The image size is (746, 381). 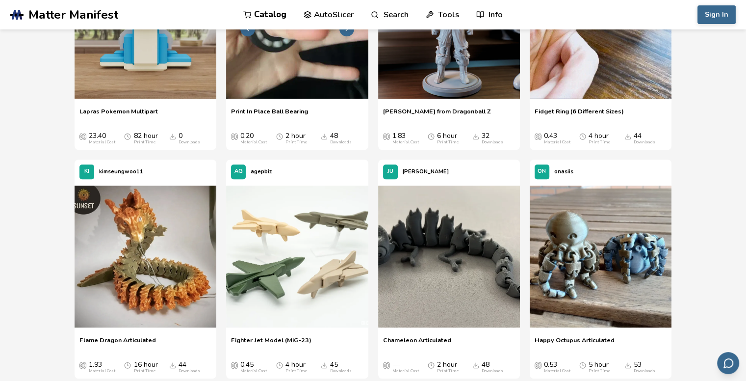 What do you see at coordinates (580, 115) in the screenshot?
I see `a: Fidget Ring (6 Different Sizes)` at bounding box center [580, 115].